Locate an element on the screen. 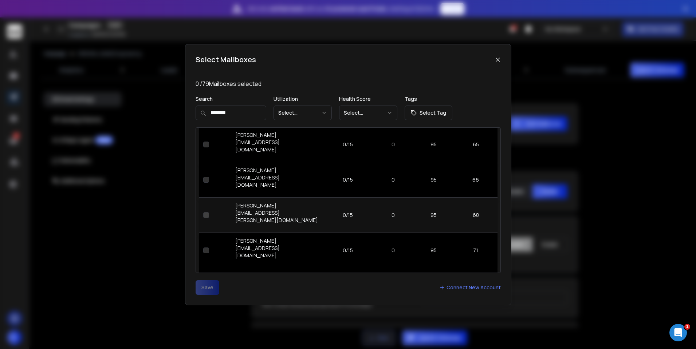  p: Health Score is located at coordinates (368, 99).